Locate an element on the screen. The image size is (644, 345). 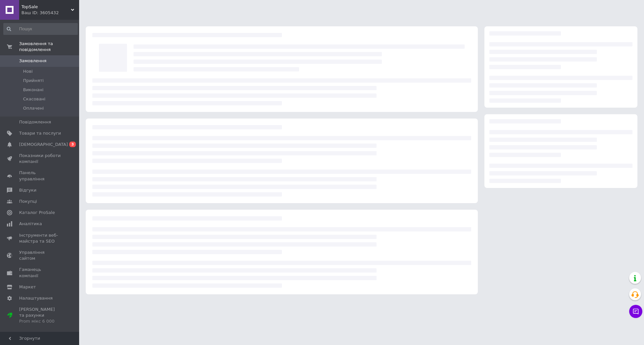
span: Інструменти веб-майстра та SEO is located at coordinates (40, 238).